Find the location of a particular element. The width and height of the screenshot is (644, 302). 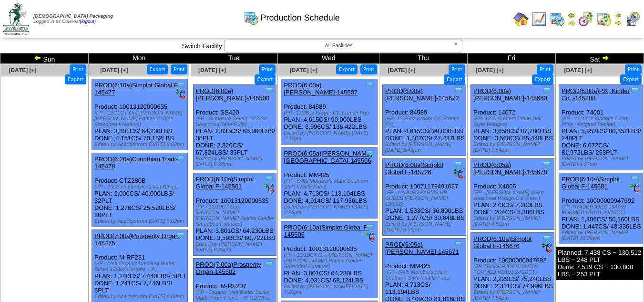

img: calendarprod.gif is located at coordinates (251, 17).